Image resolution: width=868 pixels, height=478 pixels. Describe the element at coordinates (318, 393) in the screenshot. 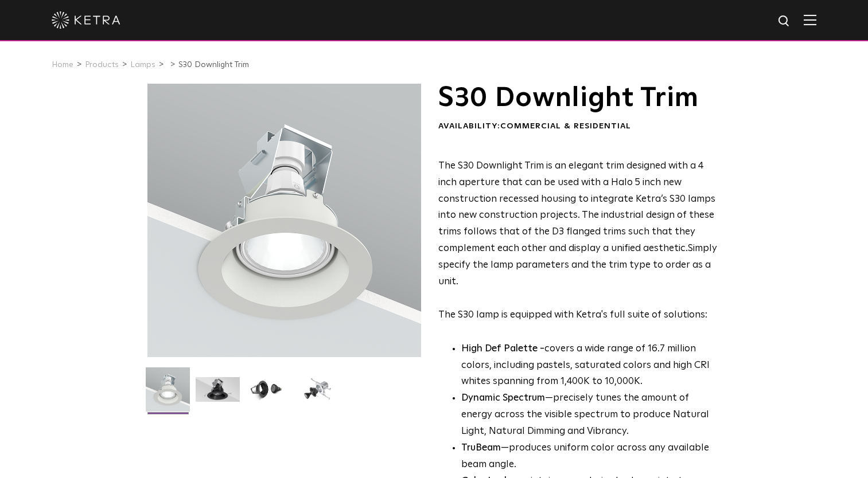

I see `img: S30 Halo Downlight_Exploded_Black` at that location.